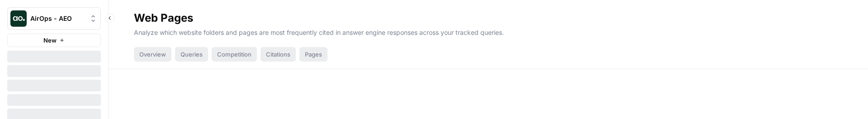 This screenshot has height=119, width=868. What do you see at coordinates (164, 18) in the screenshot?
I see `div: Web Pages` at bounding box center [164, 18].